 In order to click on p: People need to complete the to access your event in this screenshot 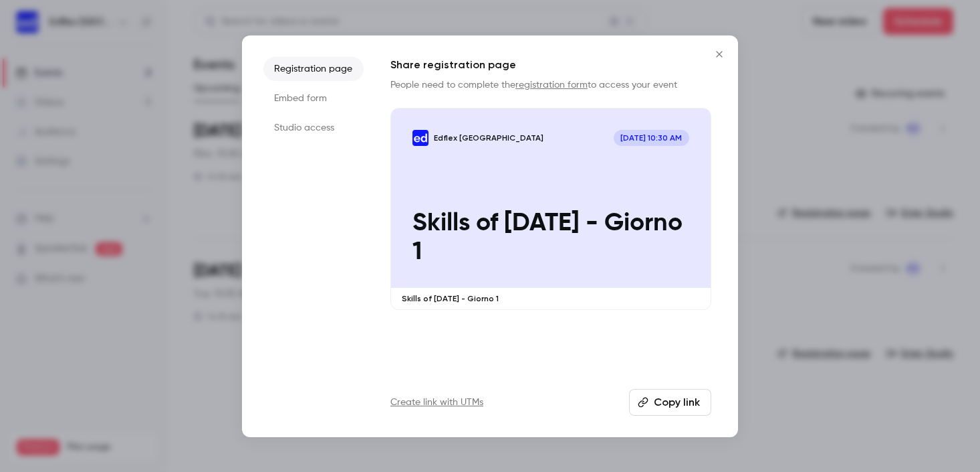, I will do `click(551, 85)`.